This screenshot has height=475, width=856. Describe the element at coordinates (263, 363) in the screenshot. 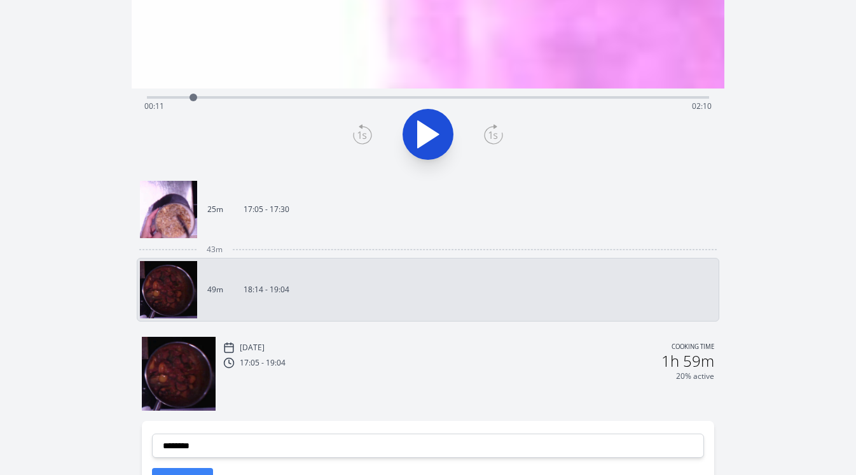

I see `p: 17:05 - 19:04` at that location.